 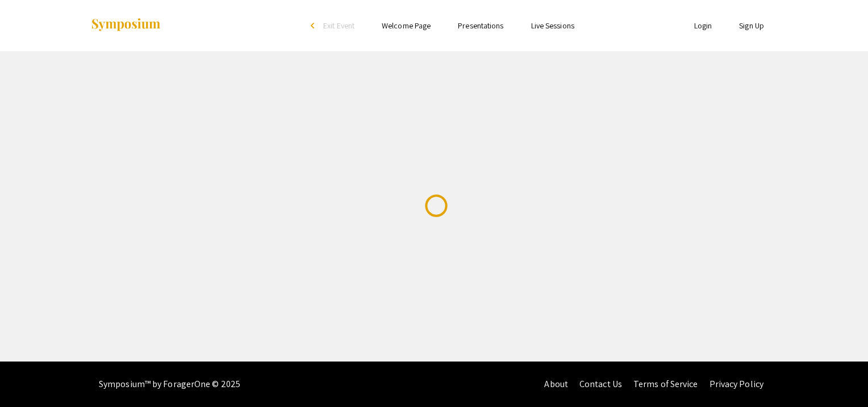 What do you see at coordinates (752, 26) in the screenshot?
I see `a: Sign Up` at bounding box center [752, 26].